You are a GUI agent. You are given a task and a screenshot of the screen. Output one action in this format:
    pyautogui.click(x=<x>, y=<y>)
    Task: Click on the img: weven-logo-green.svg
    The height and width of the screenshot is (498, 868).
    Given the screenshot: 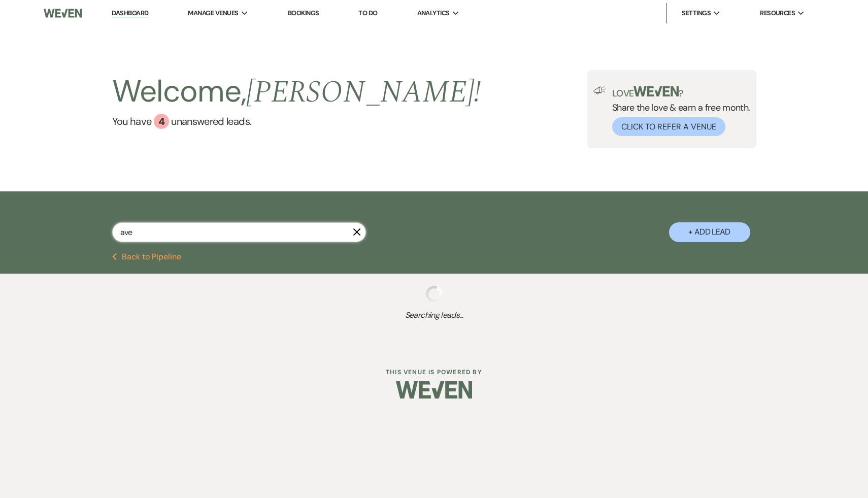 What is the action you would take?
    pyautogui.click(x=656, y=91)
    